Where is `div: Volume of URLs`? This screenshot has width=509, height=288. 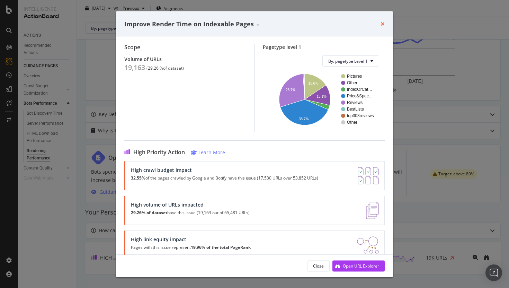 div: Volume of URLs is located at coordinates (185, 59).